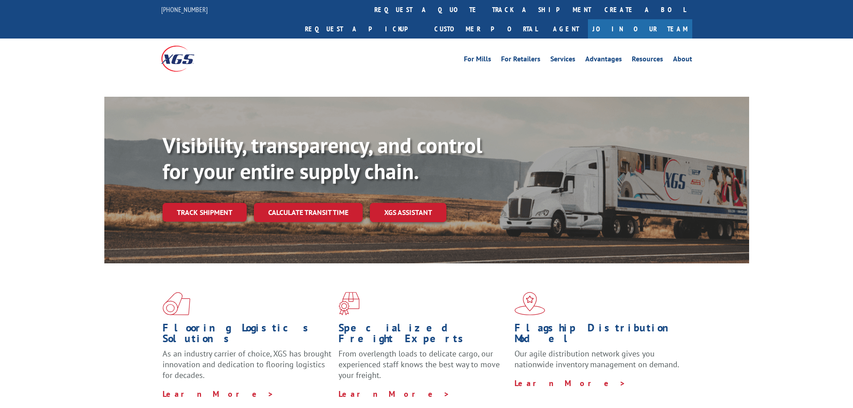  What do you see at coordinates (363, 29) in the screenshot?
I see `a: Request a pickup` at bounding box center [363, 29].